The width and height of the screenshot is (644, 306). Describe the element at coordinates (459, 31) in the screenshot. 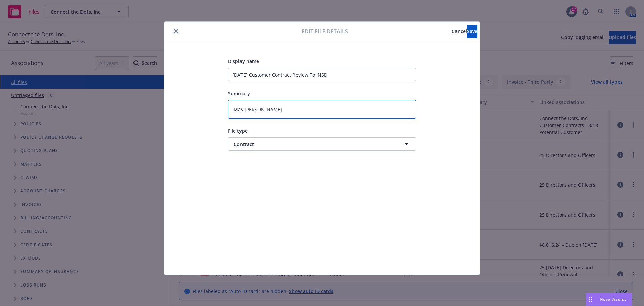

I see `button: Cancel` at that location.